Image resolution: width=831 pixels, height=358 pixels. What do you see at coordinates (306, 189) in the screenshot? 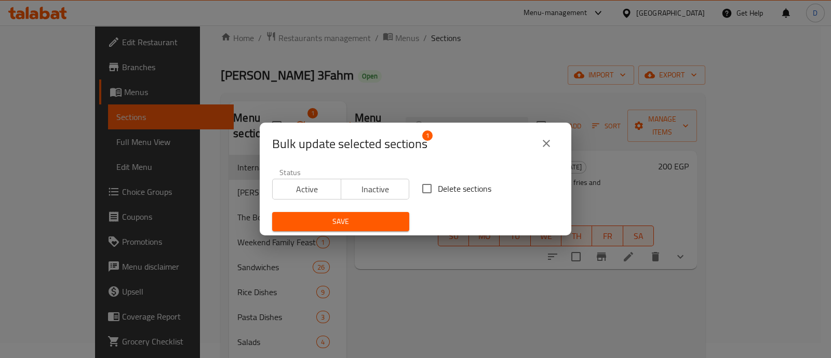
I see `button: Active` at bounding box center [306, 189].